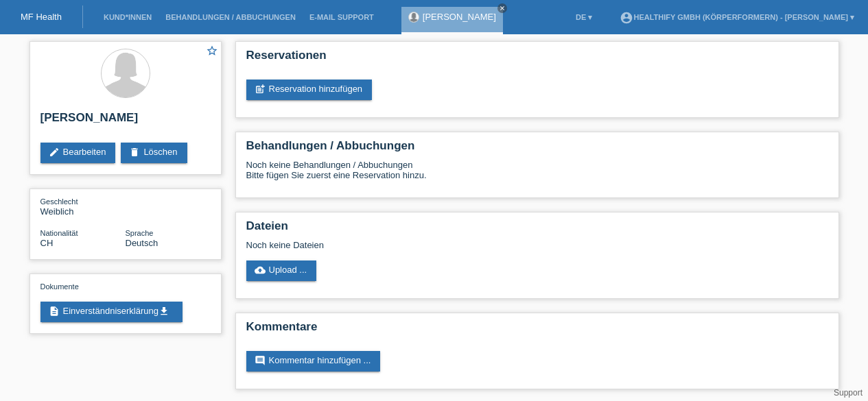 The width and height of the screenshot is (868, 401). I want to click on span: Sprache, so click(139, 233).